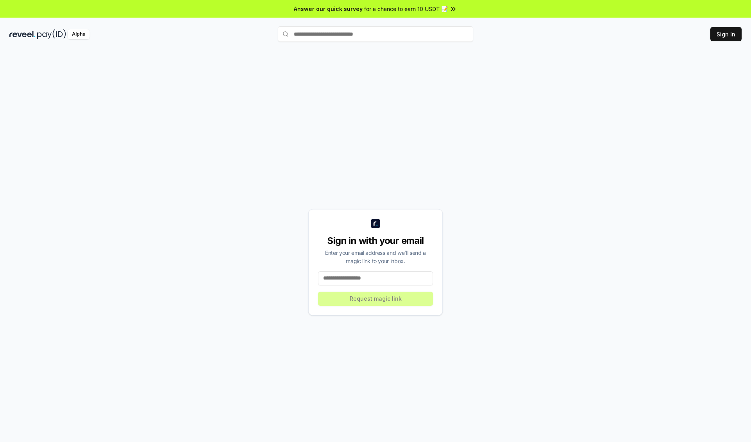  Describe the element at coordinates (376, 223) in the screenshot. I see `img: logo_small` at that location.